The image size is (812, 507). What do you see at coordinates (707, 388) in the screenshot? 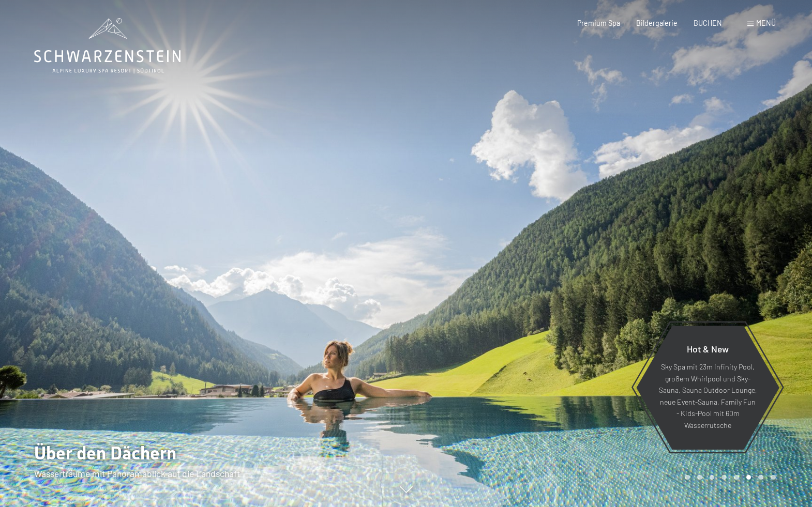
I see `a: Hot & New Sky Spa mit 23m Infinity Pool, großem Whirlpool und Sky-Sauna, Sauna Outdoor Lounge, ne...` at bounding box center [707, 388].